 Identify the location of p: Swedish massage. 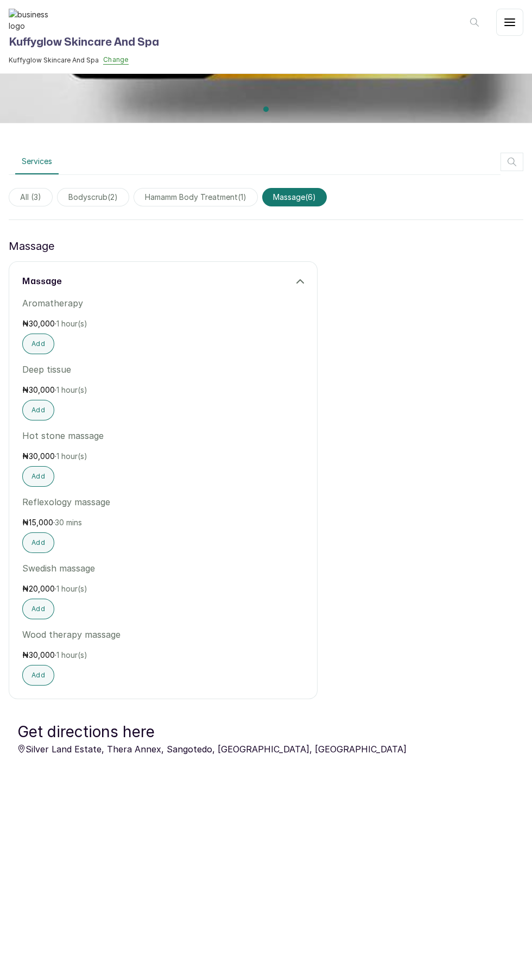
(162, 568).